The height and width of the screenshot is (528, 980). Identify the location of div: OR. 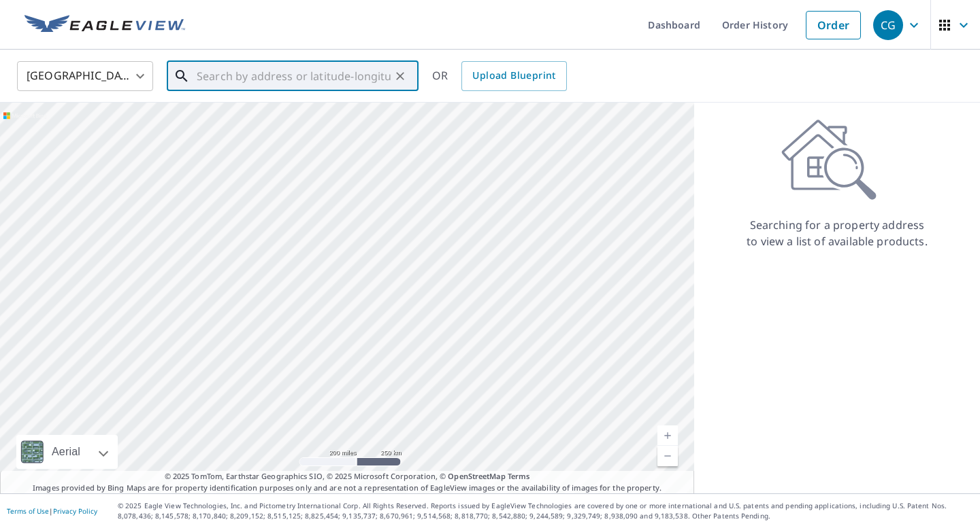
(500, 76).